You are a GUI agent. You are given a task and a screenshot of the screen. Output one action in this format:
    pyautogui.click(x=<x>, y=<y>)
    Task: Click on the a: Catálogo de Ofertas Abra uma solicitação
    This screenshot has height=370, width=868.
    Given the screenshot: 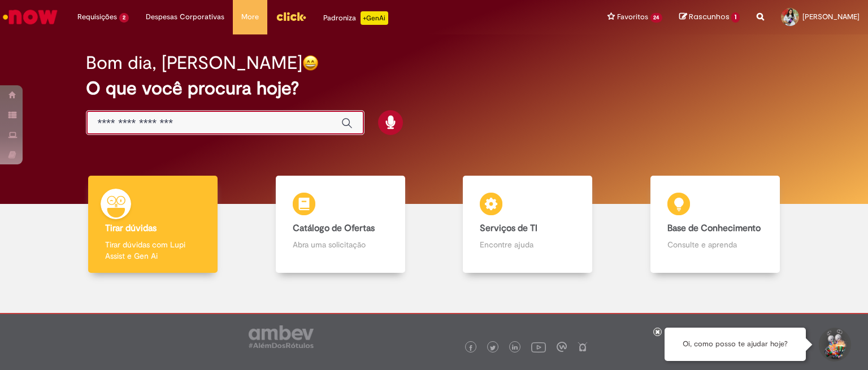 What is the action you would take?
    pyautogui.click(x=341, y=224)
    